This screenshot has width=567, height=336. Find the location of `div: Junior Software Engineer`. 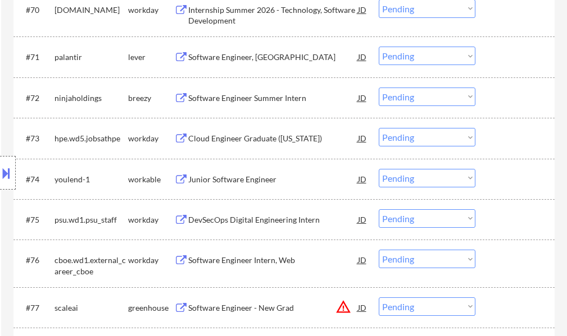

div: Junior Software Engineer is located at coordinates (273, 180).